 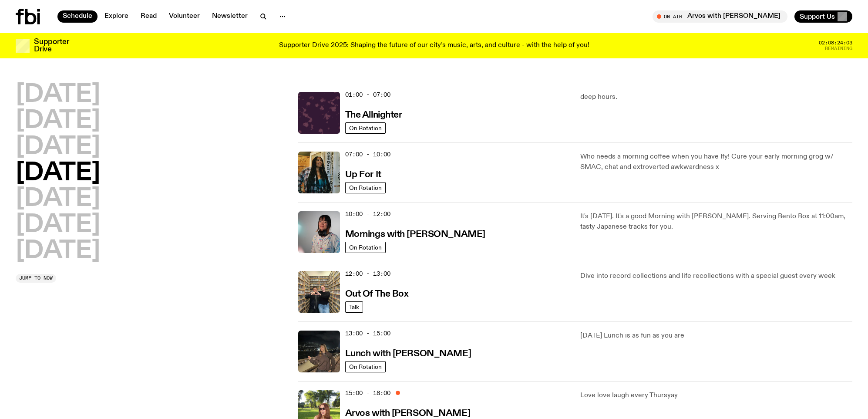 What do you see at coordinates (116, 17) in the screenshot?
I see `a: Explore` at bounding box center [116, 17].